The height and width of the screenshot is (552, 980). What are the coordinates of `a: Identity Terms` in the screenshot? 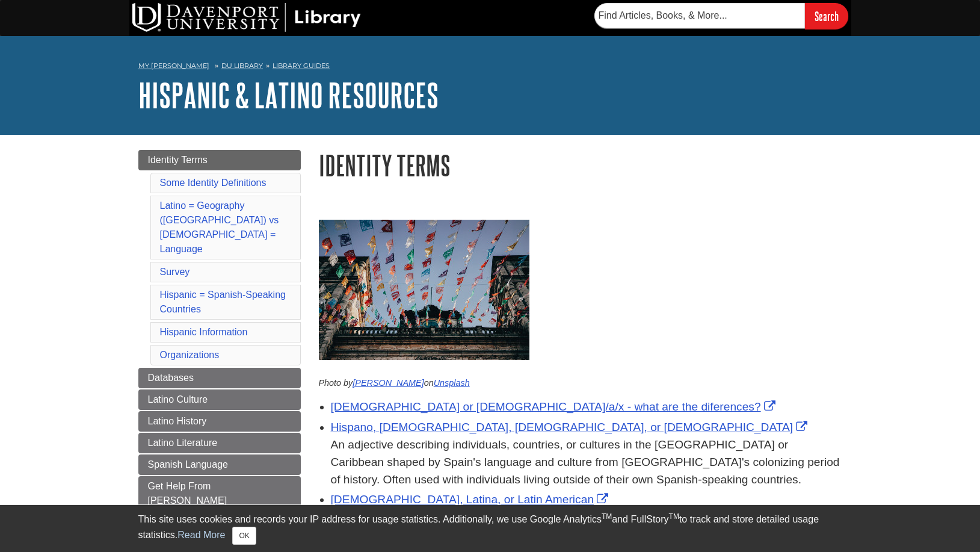 It's located at (220, 160).